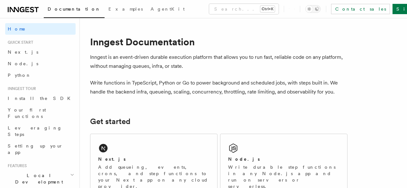 Image resolution: width=407 pixels, height=188 pixels. What do you see at coordinates (40, 99) in the screenshot?
I see `a: Install the SDK` at bounding box center [40, 99].